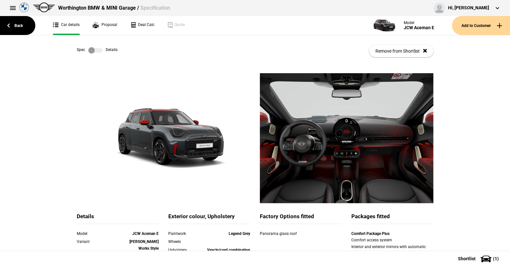 The image size is (510, 267). What do you see at coordinates (66, 25) in the screenshot?
I see `a: Car details` at bounding box center [66, 25].